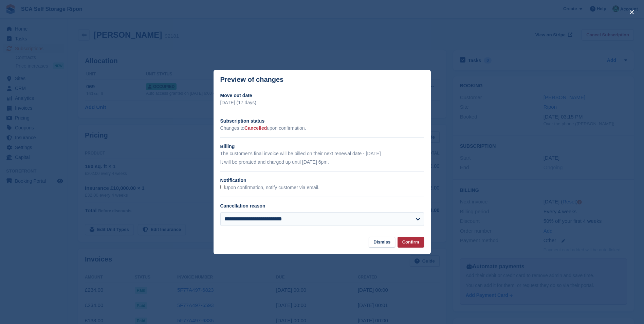  I want to click on p: Preview of changes, so click(252, 79).